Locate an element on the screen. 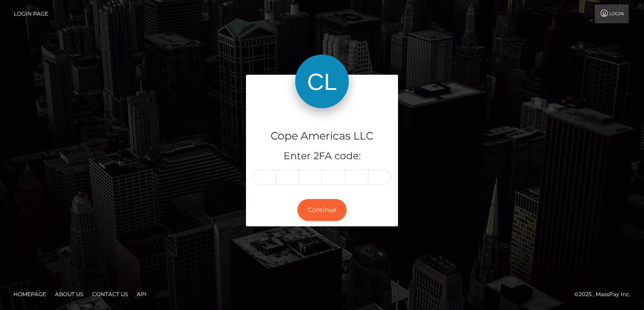 This screenshot has width=644, height=310. h4: Cope Americas LLC is located at coordinates (322, 136).